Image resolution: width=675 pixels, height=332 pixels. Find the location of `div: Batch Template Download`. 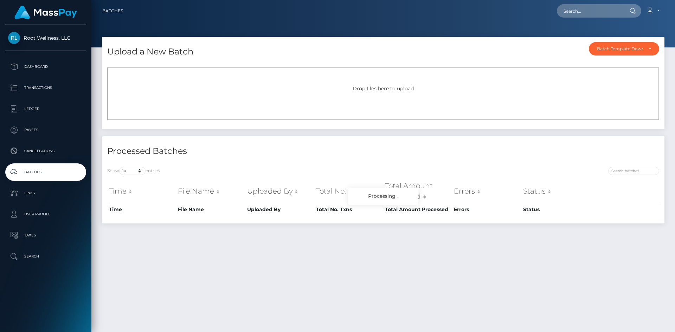

div: Batch Template Download is located at coordinates (620, 49).